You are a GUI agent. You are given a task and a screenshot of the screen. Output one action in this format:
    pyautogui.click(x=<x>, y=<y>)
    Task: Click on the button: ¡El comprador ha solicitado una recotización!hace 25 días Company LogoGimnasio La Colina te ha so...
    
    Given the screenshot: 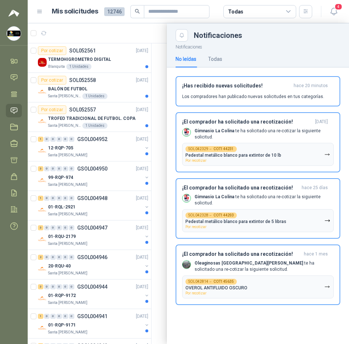 What is the action you would take?
    pyautogui.click(x=258, y=208)
    